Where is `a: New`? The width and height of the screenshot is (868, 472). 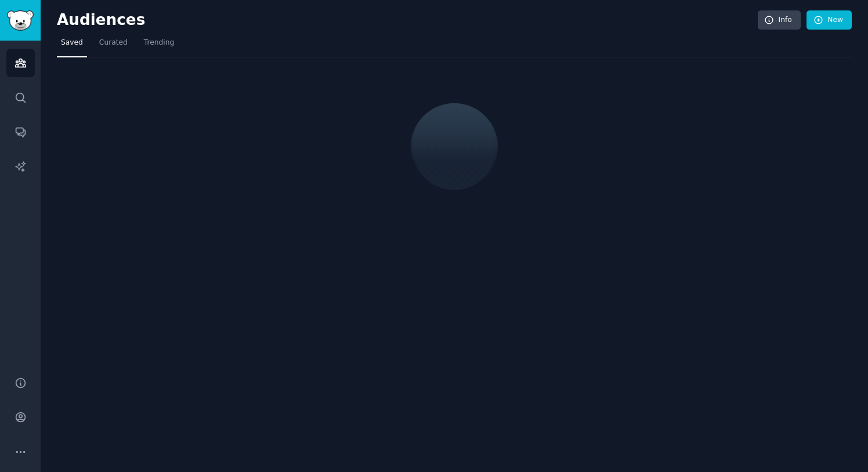
a: New is located at coordinates (829, 20).